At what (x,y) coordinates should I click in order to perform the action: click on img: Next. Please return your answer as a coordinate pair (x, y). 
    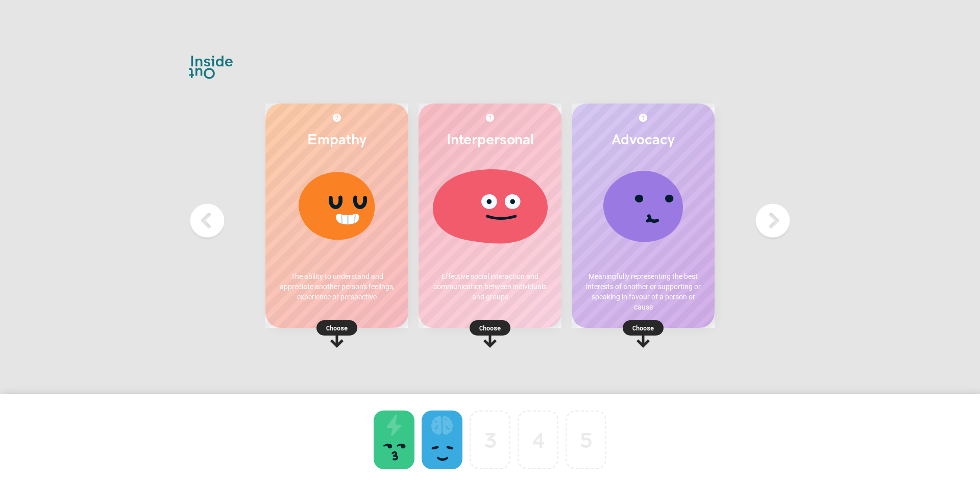
    Looking at the image, I should click on (773, 221).